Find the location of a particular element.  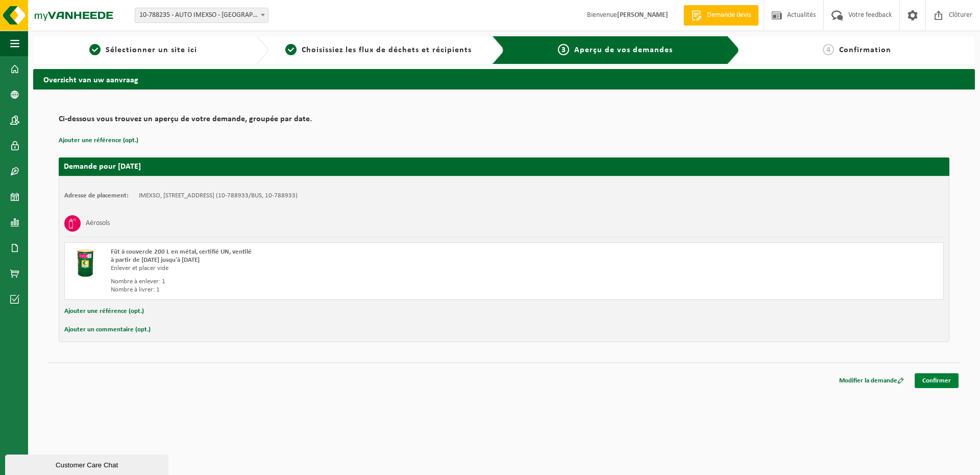

a: 1Sélectionner un site ici is located at coordinates (143, 50).